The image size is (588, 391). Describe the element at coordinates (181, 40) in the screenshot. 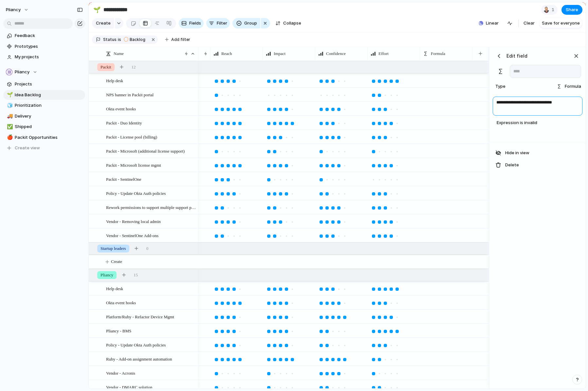

I see `span: Add filter` at that location.